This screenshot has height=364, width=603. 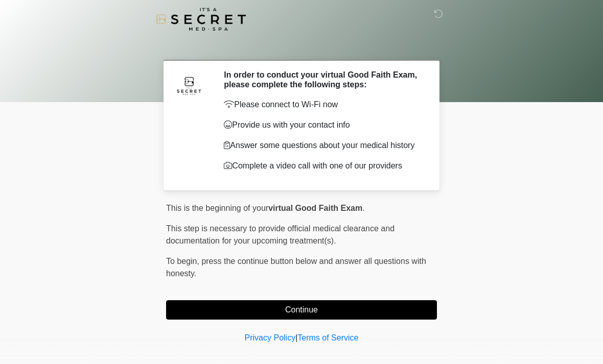 What do you see at coordinates (183, 261) in the screenshot?
I see `span: To begin,` at bounding box center [183, 261].